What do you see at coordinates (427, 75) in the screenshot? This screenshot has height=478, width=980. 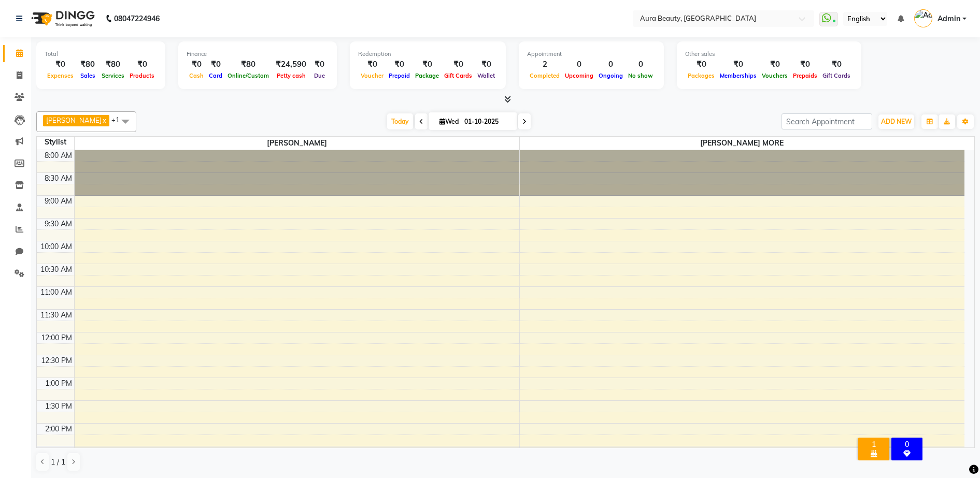 I see `span: Package` at bounding box center [427, 75].